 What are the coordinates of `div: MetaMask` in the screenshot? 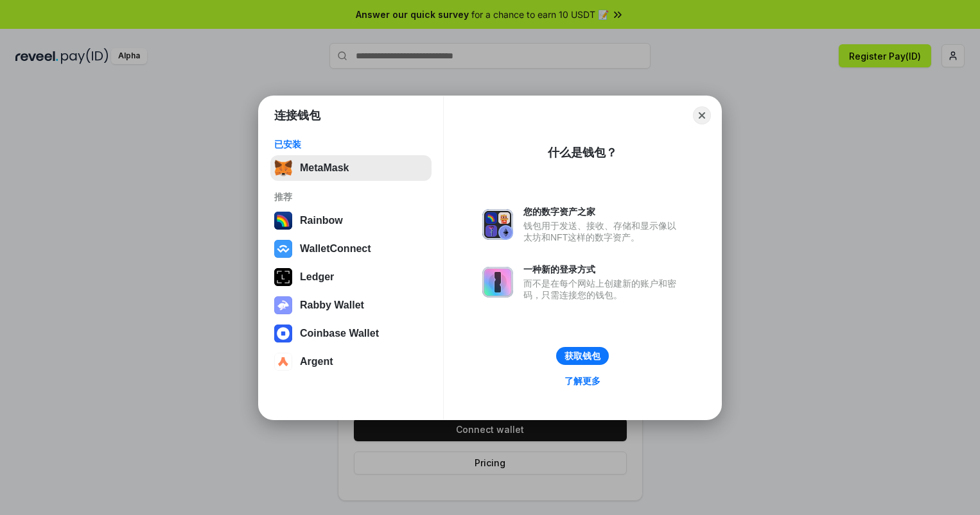 It's located at (324, 168).